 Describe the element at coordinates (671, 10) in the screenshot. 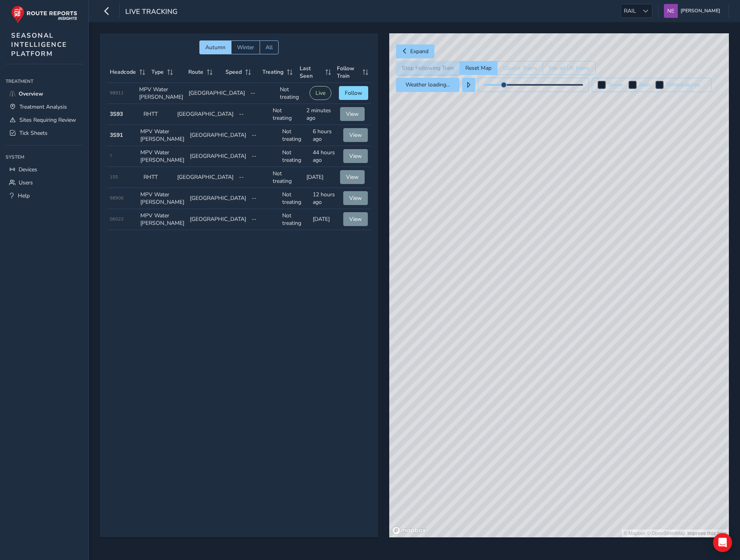

I see `img: diamond-layout` at that location.